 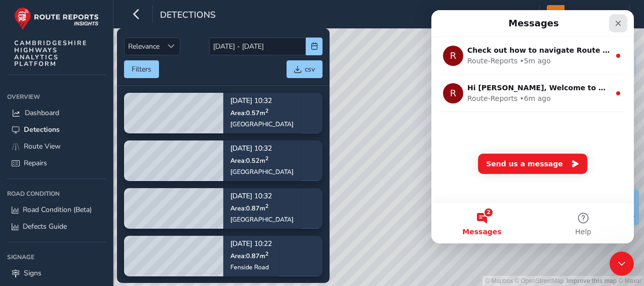 I want to click on button: Filters, so click(x=141, y=69).